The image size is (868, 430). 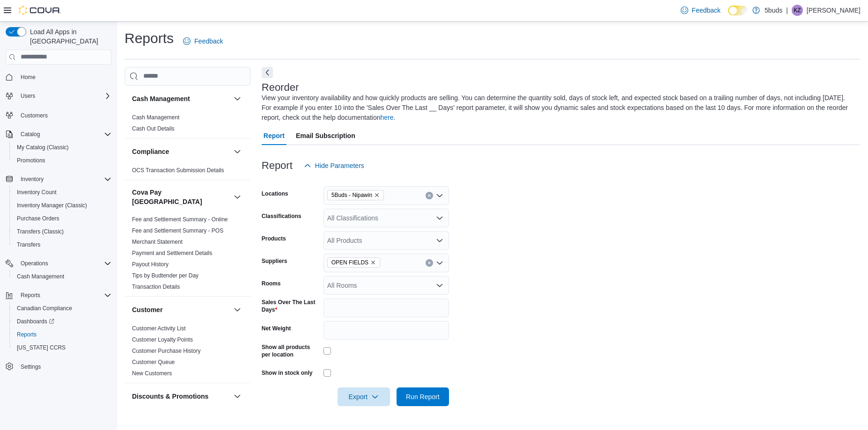 What do you see at coordinates (40, 231) in the screenshot?
I see `span: Transfers (Classic)` at bounding box center [40, 231].